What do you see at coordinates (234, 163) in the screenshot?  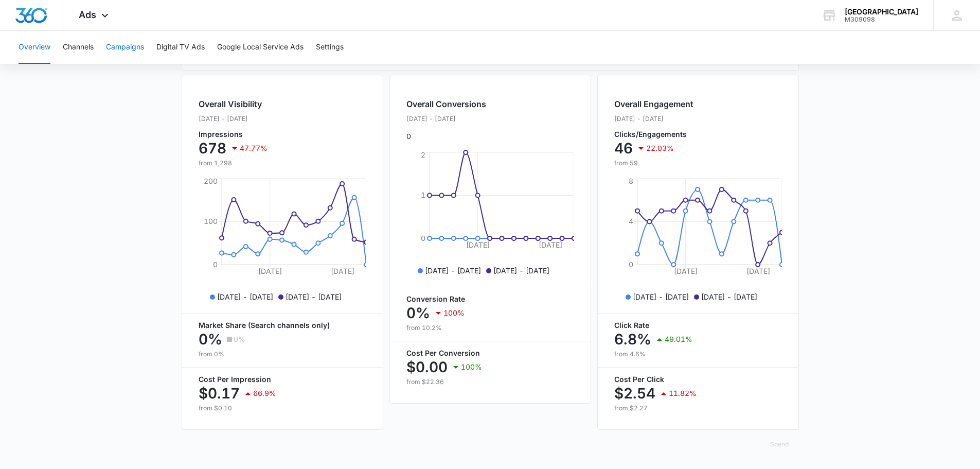 I see `p: from 1,298` at bounding box center [234, 163].